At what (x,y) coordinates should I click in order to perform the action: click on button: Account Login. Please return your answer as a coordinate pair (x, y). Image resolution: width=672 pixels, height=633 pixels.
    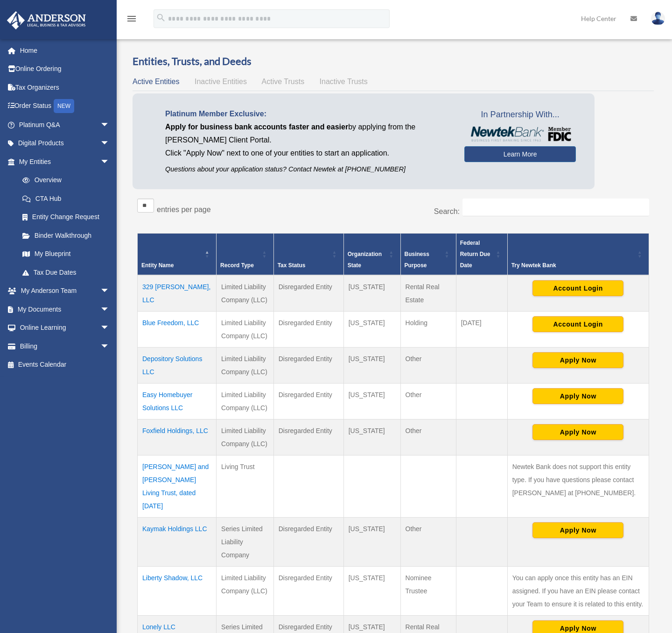
    Looking at the image, I should click on (578, 289).